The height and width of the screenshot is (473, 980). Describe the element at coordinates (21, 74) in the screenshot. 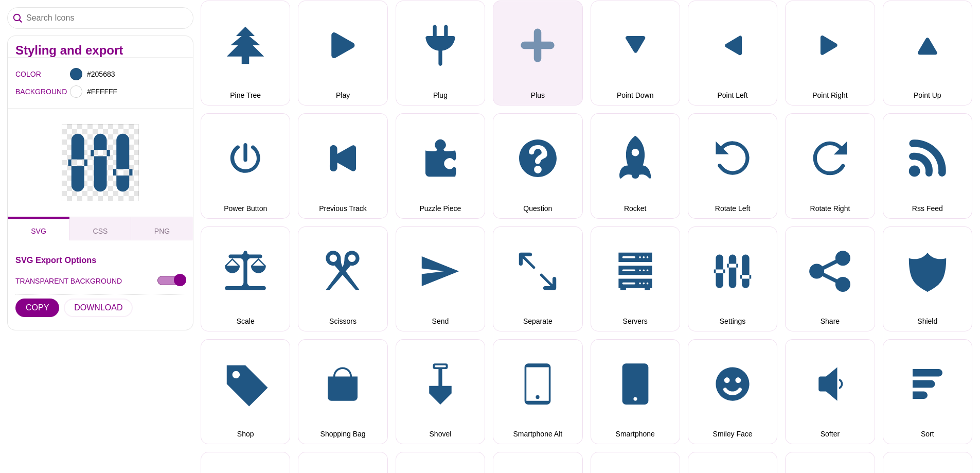

I see `label: COLOR` at that location.